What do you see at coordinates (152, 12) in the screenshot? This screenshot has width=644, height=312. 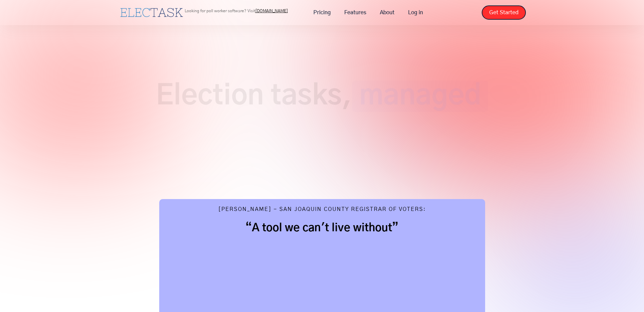 I see `a: home` at bounding box center [152, 12].